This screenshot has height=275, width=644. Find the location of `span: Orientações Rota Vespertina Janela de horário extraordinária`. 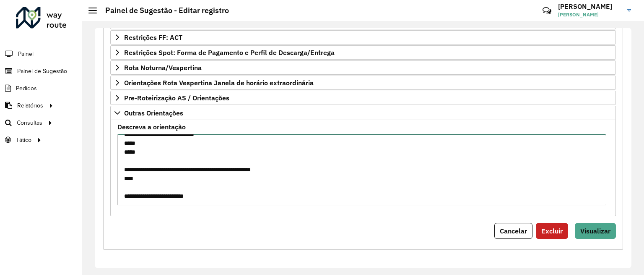

span: Orientações Rota Vespertina Janela de horário extraordinária is located at coordinates (219, 82).